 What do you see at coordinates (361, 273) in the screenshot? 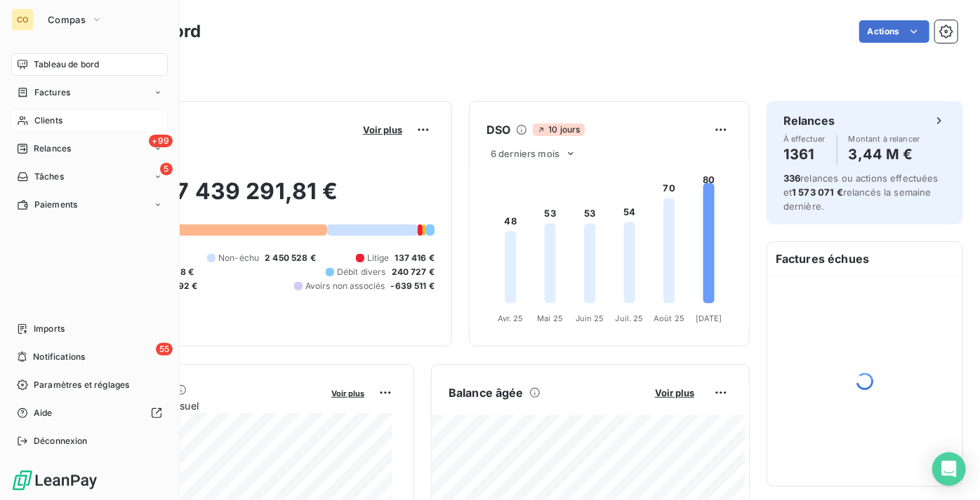
I see `span: Débit divers` at bounding box center [361, 273].